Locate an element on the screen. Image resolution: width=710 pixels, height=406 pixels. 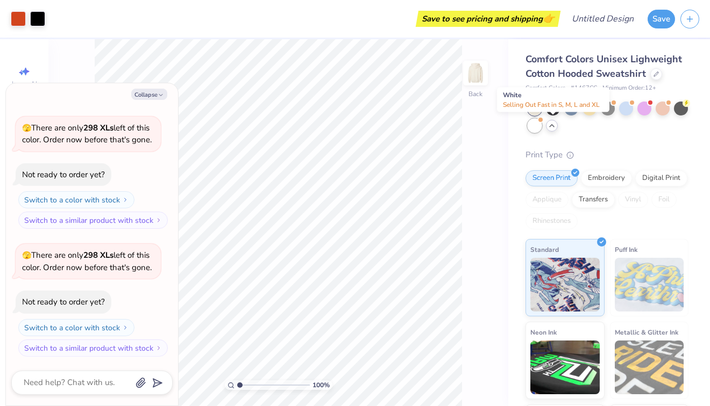
div: Save to see pricing and shipping is located at coordinates (488, 19).